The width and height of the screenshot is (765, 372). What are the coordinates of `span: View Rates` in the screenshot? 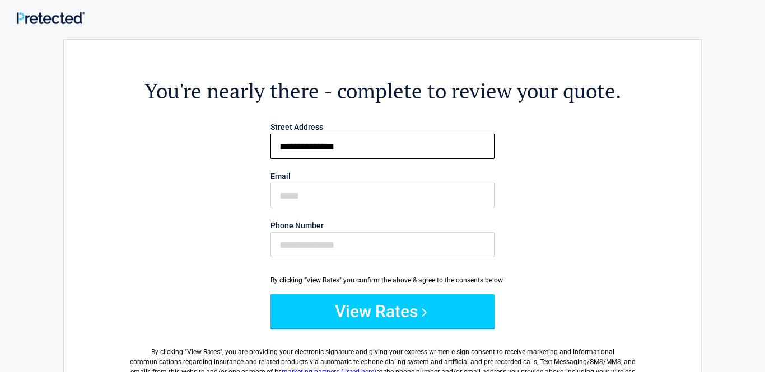 It's located at (203, 352).